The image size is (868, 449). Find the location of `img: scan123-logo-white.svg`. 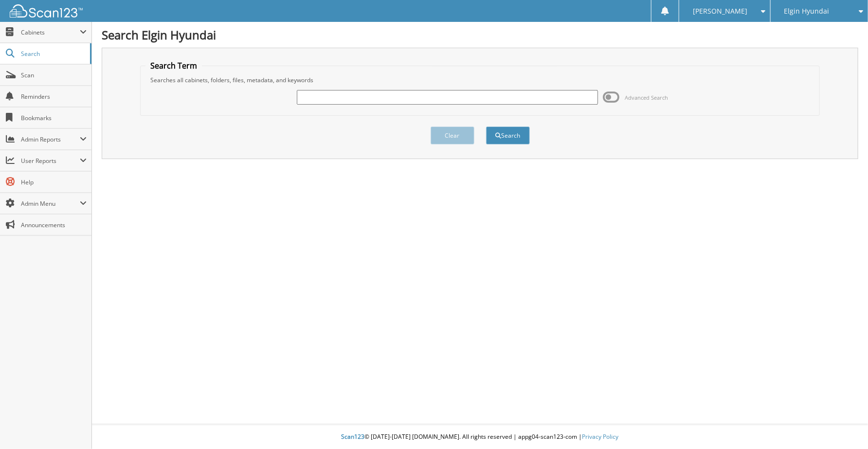

img: scan123-logo-white.svg is located at coordinates (46, 11).